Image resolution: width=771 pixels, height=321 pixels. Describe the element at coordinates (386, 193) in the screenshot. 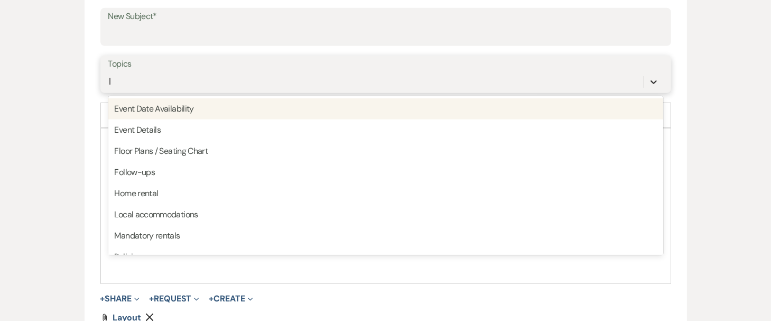

I see `div: Home rental` at that location.